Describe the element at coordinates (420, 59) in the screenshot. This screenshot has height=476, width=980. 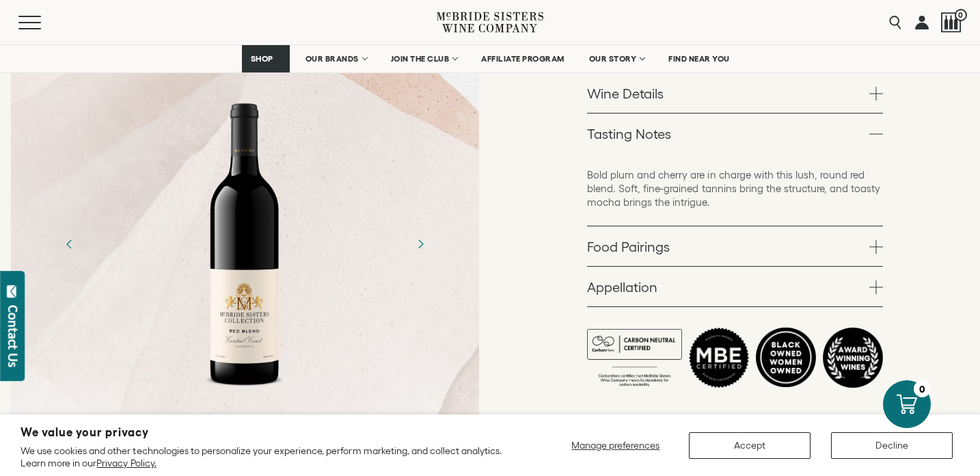
I see `span: JOIN THE CLUB` at that location.